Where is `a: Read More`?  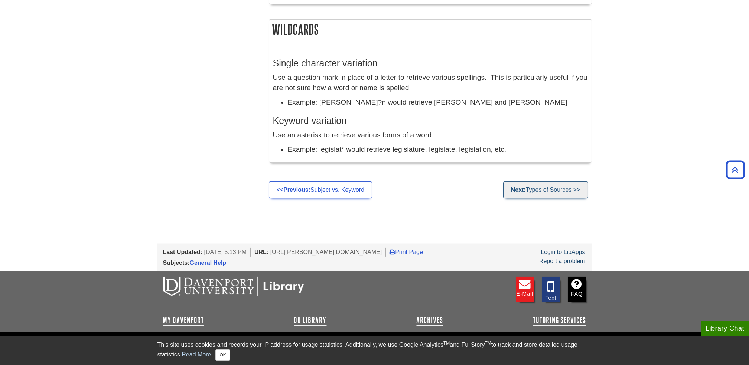
a: Read More is located at coordinates (196, 355).